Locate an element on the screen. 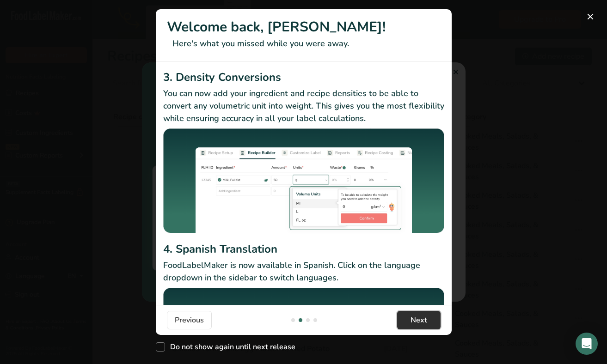 The height and width of the screenshot is (364, 607). span: Next is located at coordinates (419, 320).